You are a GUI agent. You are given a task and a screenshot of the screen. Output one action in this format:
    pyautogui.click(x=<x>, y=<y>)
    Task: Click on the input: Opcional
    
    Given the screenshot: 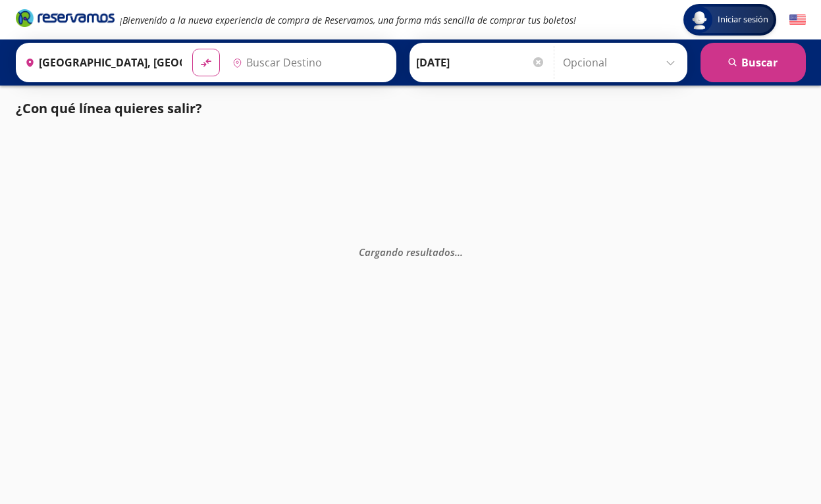 What is the action you would take?
    pyautogui.click(x=621, y=62)
    